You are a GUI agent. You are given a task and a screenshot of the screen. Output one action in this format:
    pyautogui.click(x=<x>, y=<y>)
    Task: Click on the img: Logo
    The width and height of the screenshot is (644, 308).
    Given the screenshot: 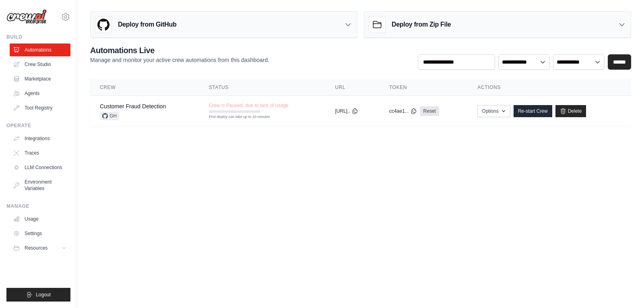 What is the action you would take?
    pyautogui.click(x=27, y=17)
    